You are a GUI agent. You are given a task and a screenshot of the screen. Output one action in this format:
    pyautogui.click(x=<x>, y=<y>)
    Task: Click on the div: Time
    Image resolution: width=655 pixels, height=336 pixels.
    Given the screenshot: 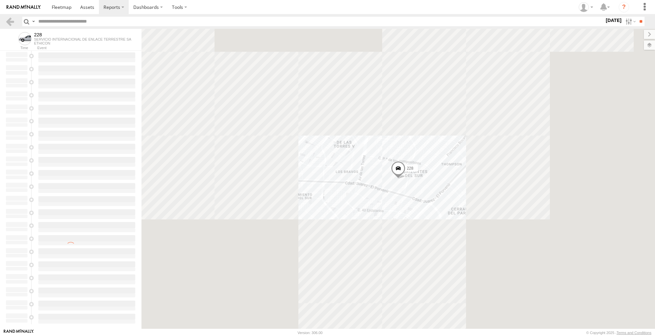 What is the action you would take?
    pyautogui.click(x=17, y=48)
    